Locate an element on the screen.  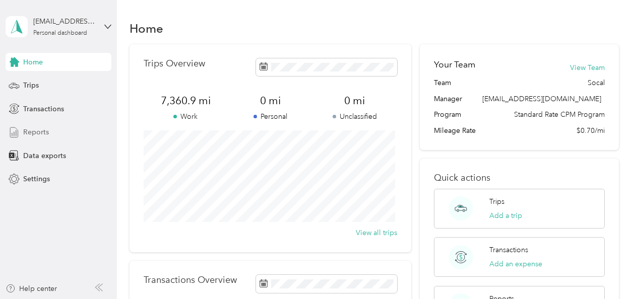
span: Transactions is located at coordinates (43, 109).